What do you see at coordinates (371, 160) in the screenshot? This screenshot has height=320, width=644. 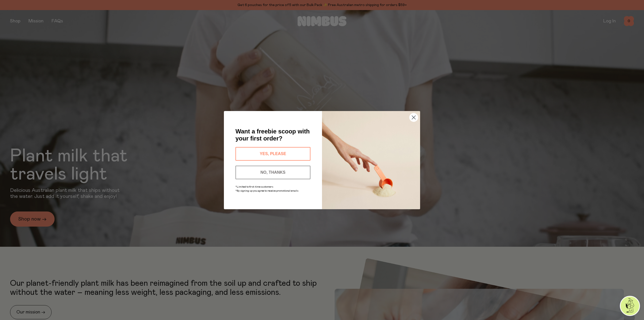 I see `img: c0d45117-8e62-4a02-9742-374a5db49d45.jpeg` at bounding box center [371, 160].